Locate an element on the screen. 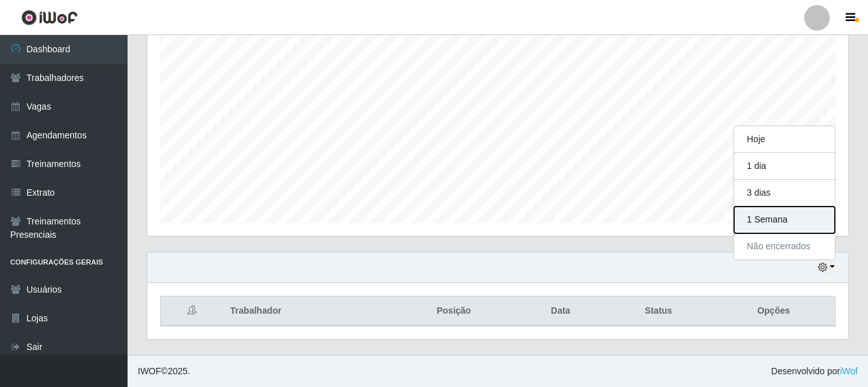 The width and height of the screenshot is (868, 387). button: 1 dia is located at coordinates (784, 167).